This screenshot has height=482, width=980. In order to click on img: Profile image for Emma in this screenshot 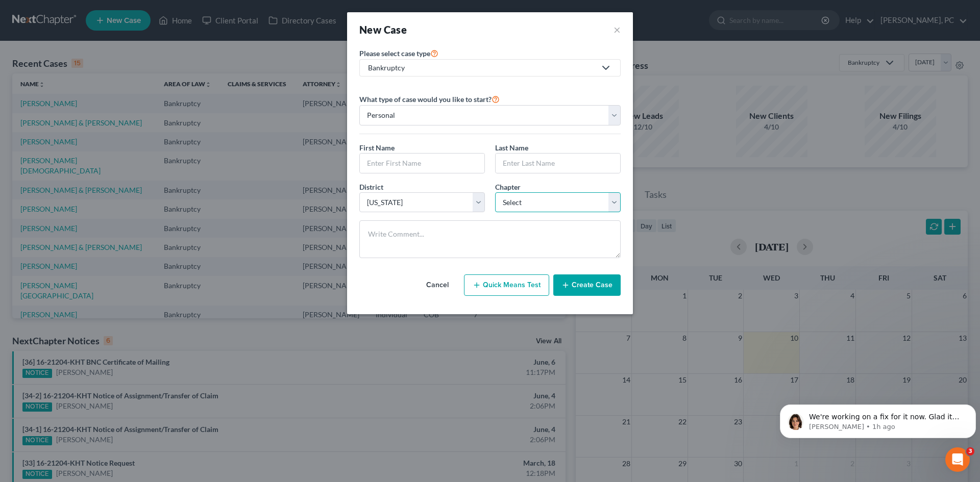, I will do `click(20, 39)`.